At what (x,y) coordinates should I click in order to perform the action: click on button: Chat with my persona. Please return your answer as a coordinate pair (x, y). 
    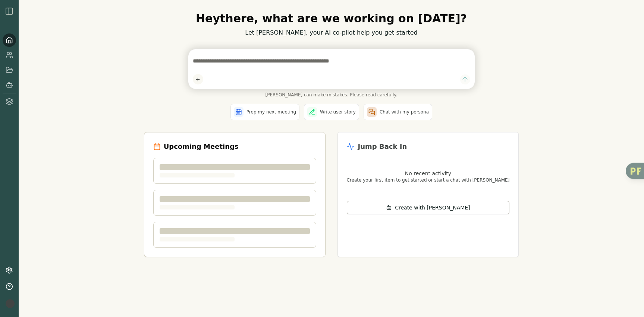
    Looking at the image, I should click on (397, 112).